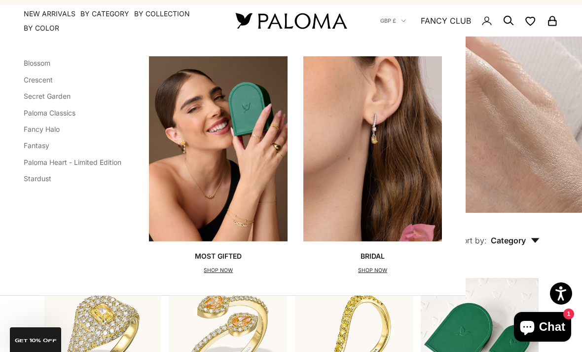 This screenshot has height=352, width=582. What do you see at coordinates (36, 339) in the screenshot?
I see `div: GET 10% Off` at bounding box center [36, 339].